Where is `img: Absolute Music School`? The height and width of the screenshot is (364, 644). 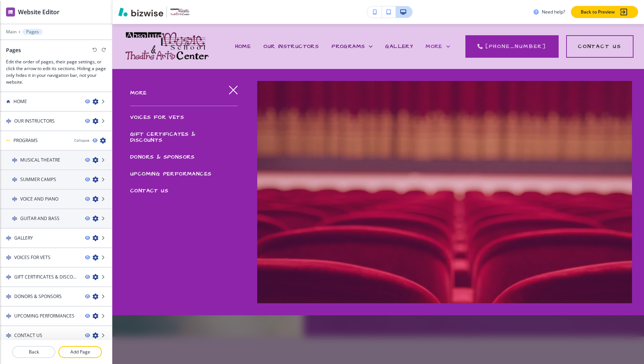
img: Absolute Music School is located at coordinates (167, 46).